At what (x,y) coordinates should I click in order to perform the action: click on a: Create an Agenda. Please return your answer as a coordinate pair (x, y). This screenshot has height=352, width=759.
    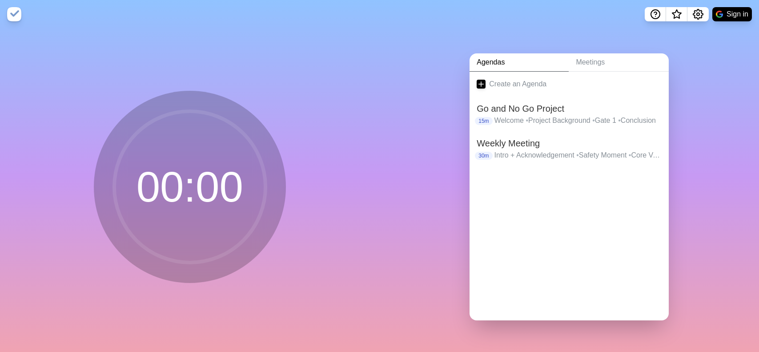
    Looking at the image, I should click on (569, 84).